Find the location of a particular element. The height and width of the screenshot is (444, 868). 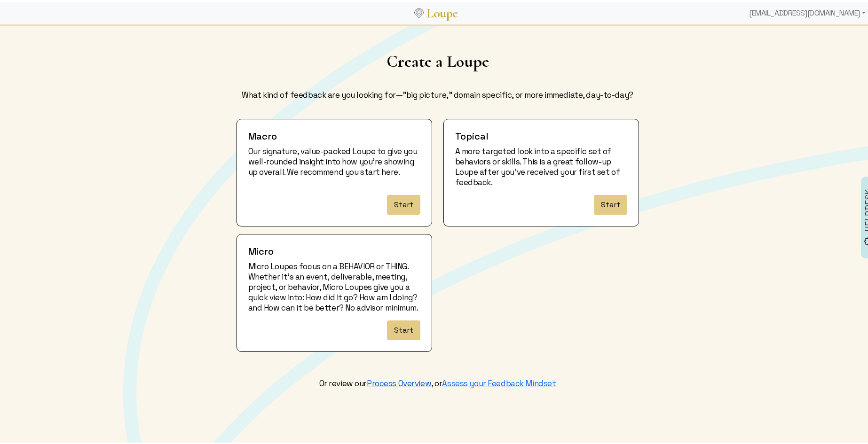

h4: Macro is located at coordinates (334, 134).